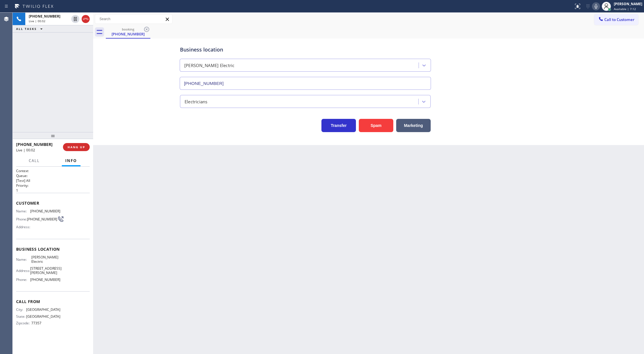  I want to click on button: Marketing, so click(414, 126).